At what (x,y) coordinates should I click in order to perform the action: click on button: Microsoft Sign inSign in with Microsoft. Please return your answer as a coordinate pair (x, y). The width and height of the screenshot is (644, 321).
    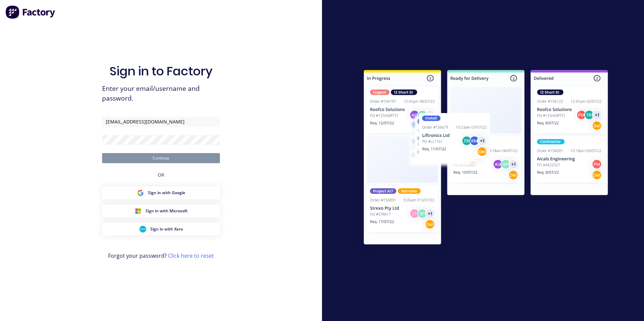
    Looking at the image, I should click on (161, 211).